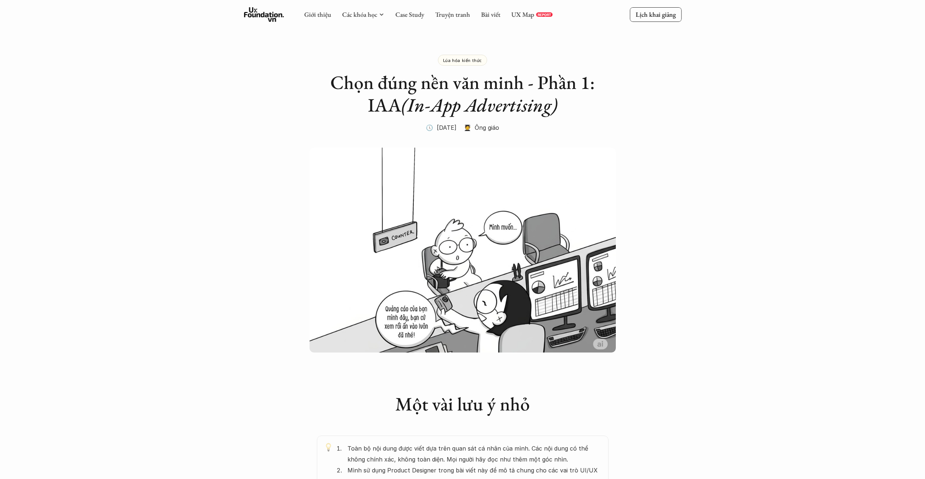  What do you see at coordinates (479, 105) in the screenshot?
I see `em: (In-App Advertising)` at bounding box center [479, 105].